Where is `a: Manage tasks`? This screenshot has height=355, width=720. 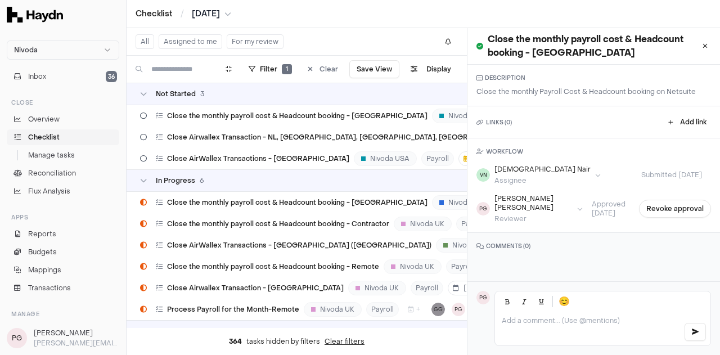 a: Manage tasks is located at coordinates (63, 155).